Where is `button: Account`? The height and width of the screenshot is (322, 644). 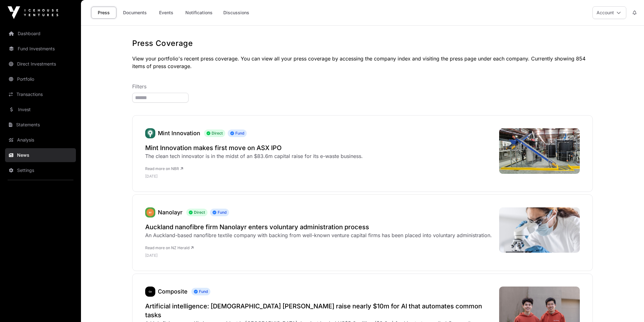 button: Account is located at coordinates (609, 13).